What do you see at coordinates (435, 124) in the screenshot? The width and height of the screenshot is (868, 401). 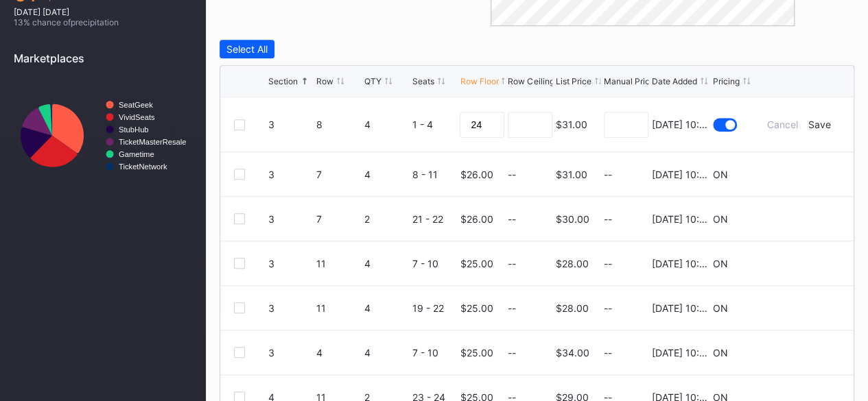 I see `div: 1 - 4` at bounding box center [435, 124].